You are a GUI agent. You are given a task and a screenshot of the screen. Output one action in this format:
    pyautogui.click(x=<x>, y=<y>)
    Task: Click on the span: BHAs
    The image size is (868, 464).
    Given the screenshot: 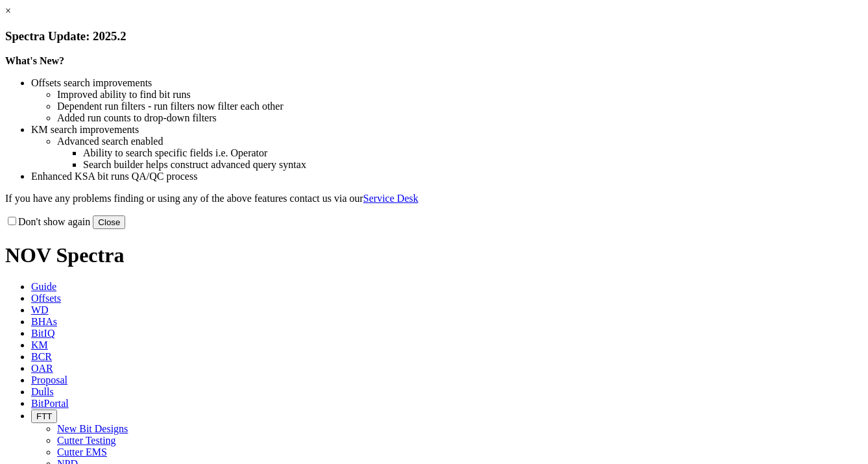 What is the action you would take?
    pyautogui.click(x=44, y=321)
    